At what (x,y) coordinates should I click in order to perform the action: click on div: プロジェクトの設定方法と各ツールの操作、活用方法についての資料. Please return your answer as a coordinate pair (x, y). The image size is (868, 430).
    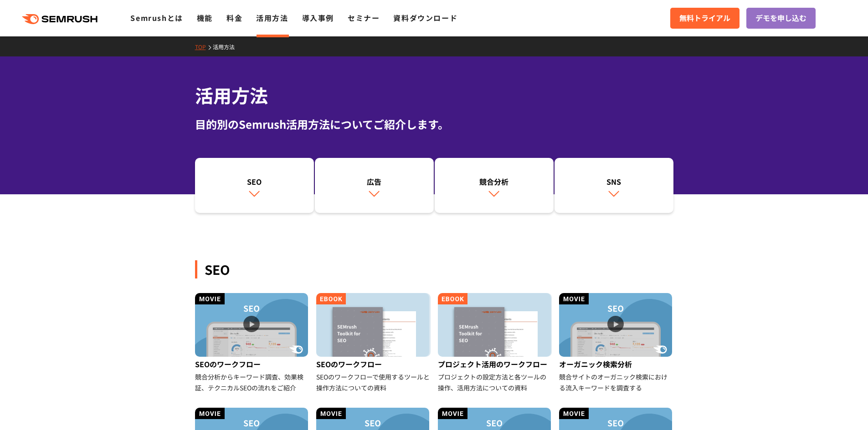
    Looking at the image, I should click on (495, 382).